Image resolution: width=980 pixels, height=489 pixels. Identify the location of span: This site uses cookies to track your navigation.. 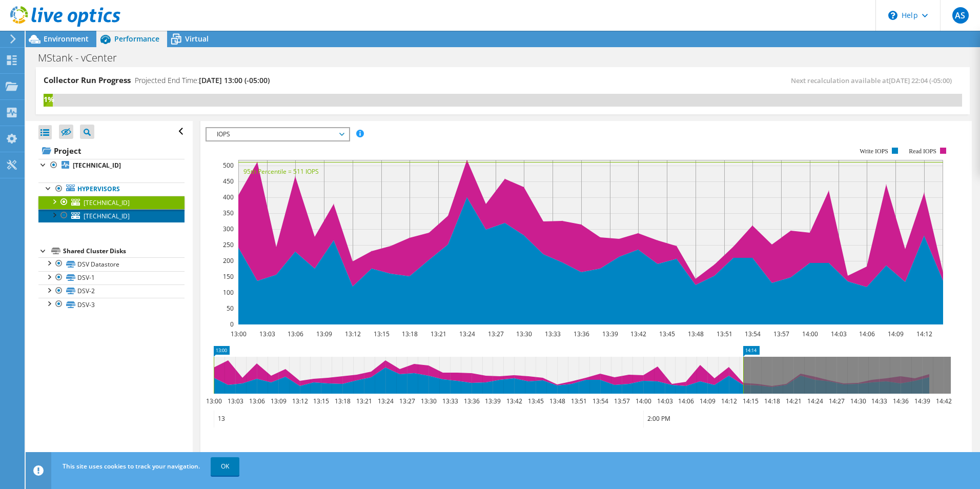
(131, 465).